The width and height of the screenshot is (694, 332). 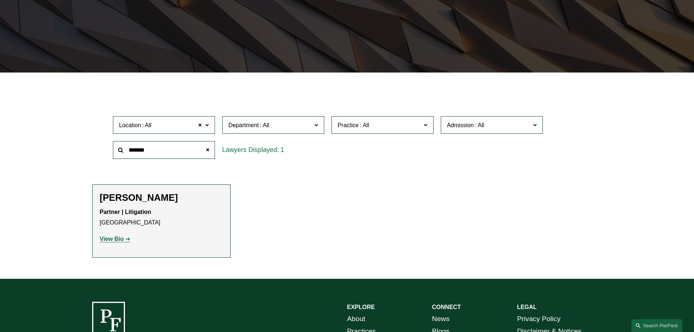 What do you see at coordinates (244, 125) in the screenshot?
I see `span: Department` at bounding box center [244, 125].